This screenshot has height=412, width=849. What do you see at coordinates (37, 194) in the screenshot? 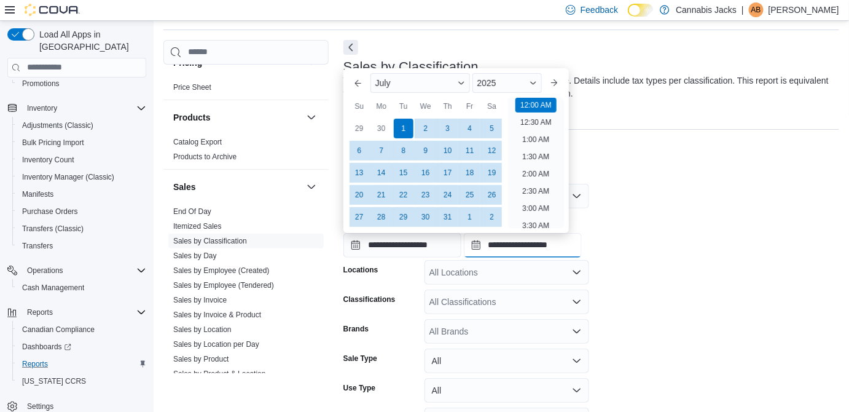
I see `a: Manifests` at bounding box center [37, 194].